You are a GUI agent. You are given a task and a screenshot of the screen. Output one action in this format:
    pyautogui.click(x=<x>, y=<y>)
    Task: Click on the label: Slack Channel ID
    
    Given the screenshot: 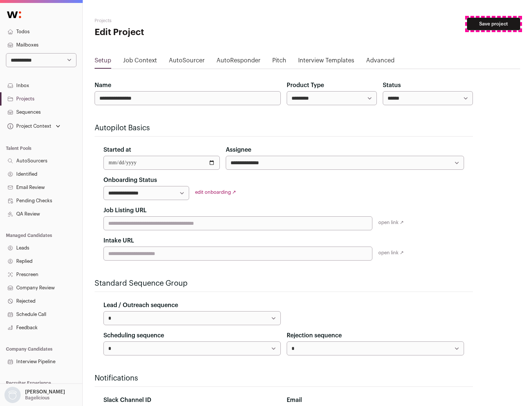 What is the action you would take?
    pyautogui.click(x=127, y=400)
    